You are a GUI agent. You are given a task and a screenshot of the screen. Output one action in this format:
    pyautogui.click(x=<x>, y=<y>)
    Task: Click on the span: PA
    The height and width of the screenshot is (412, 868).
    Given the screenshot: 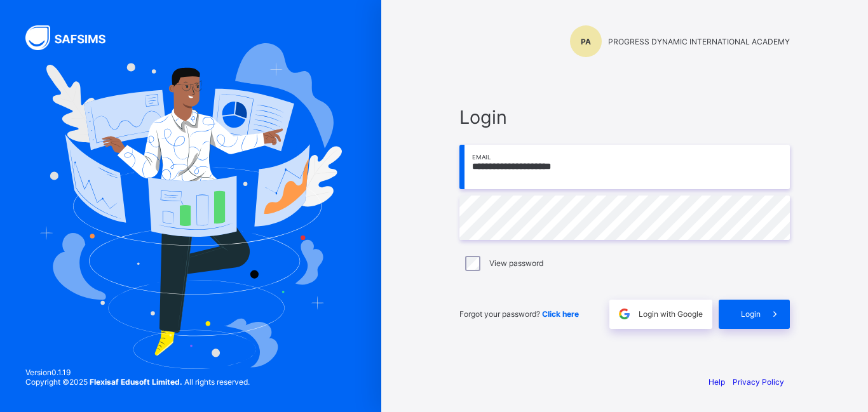 What is the action you would take?
    pyautogui.click(x=586, y=41)
    